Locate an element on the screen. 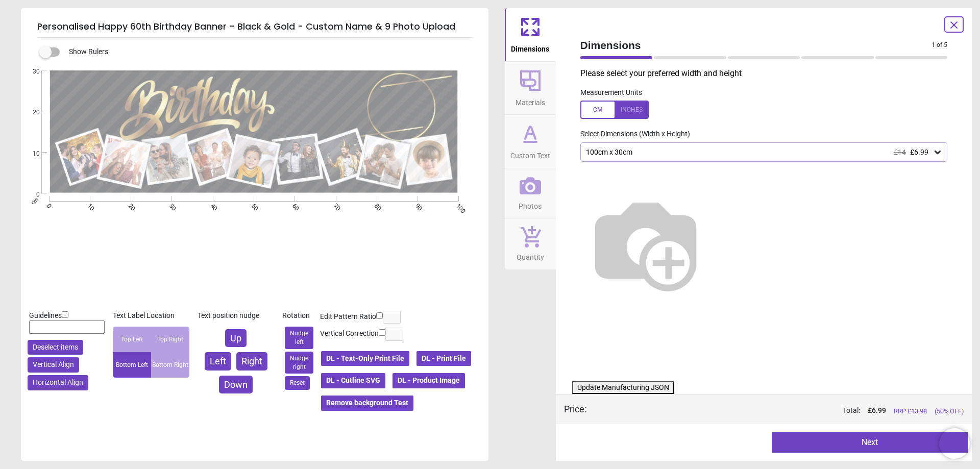 This screenshot has width=980, height=469. label: Edit Pattern Ratio is located at coordinates (348, 317).